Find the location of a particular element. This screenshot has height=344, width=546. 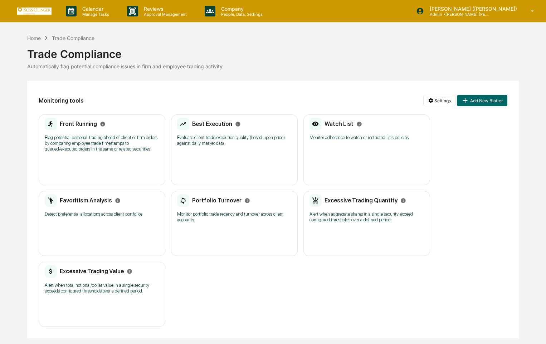

p: Monitor portfolio trade recency and turnover across client accounts. is located at coordinates (234, 217).